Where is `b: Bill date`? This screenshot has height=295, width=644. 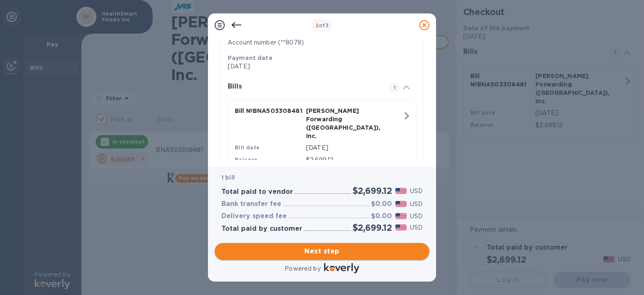 b: Bill date is located at coordinates (247, 147).